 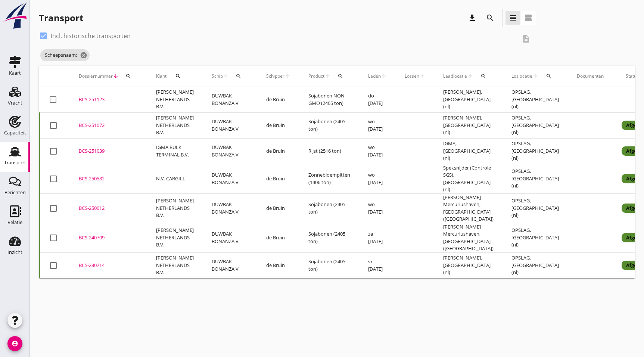 What do you see at coordinates (316, 76) in the screenshot?
I see `span: Product` at bounding box center [316, 76].